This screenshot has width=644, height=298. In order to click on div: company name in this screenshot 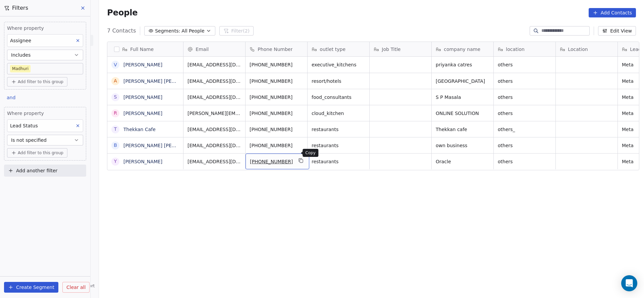, I will do `click(463, 49)`.